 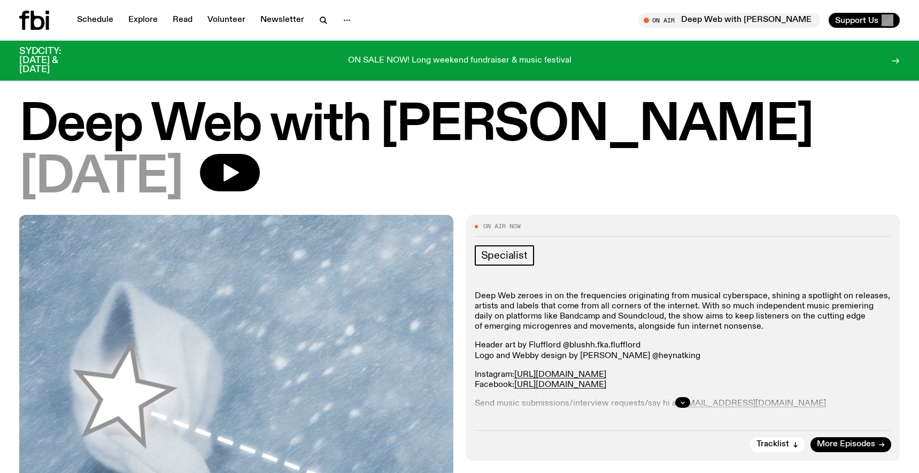 What do you see at coordinates (772, 444) in the screenshot?
I see `span: Tracklist` at bounding box center [772, 444].